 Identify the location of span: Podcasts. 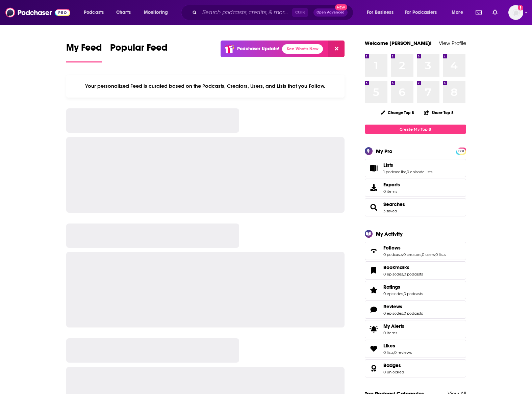
(94, 12).